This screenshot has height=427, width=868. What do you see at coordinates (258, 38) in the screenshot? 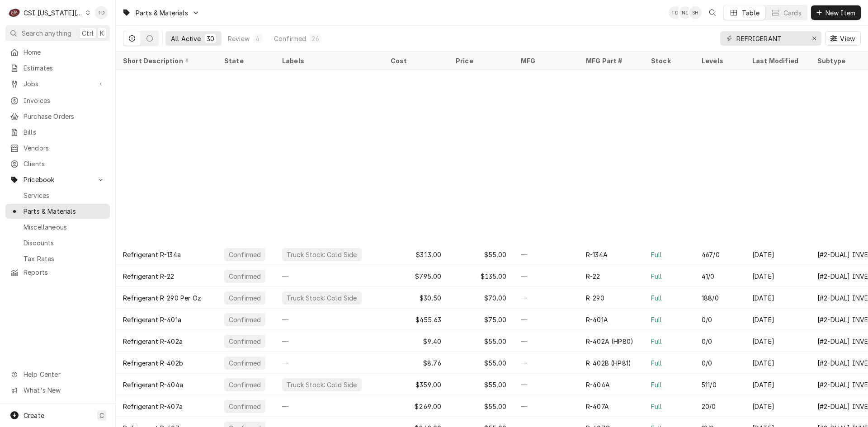
I see `div: 4` at bounding box center [258, 38].